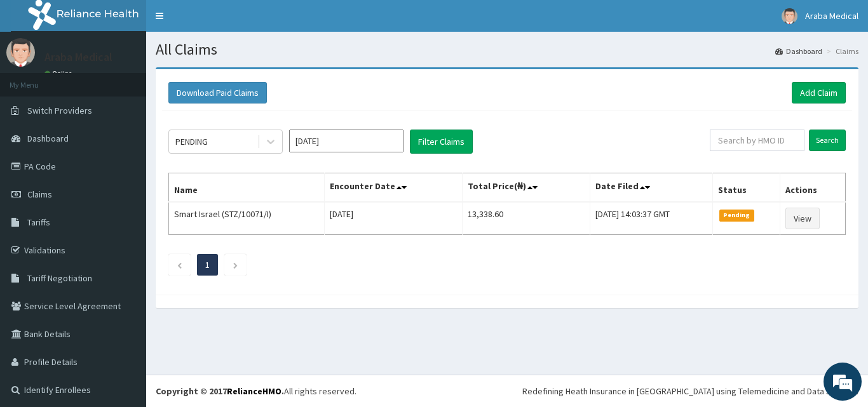 The image size is (868, 407). I want to click on a: Next page, so click(235, 265).